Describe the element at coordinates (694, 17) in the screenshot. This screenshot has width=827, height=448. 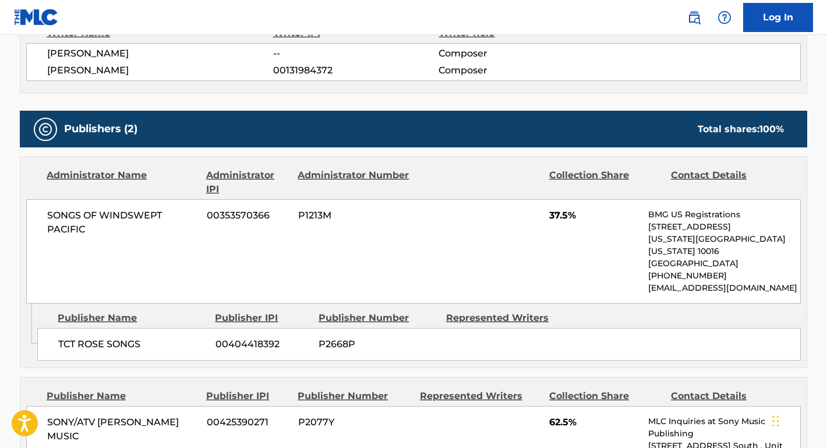
I see `img: search` at that location.